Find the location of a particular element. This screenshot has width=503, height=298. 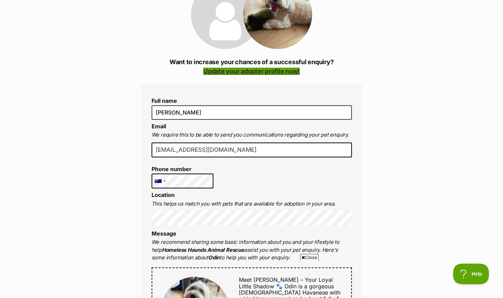

label: Message is located at coordinates (164, 234).